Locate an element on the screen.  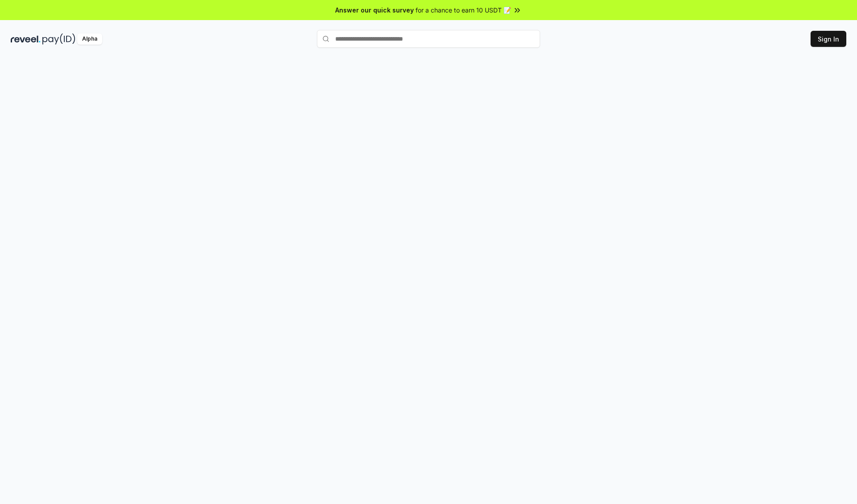
img: pay_id is located at coordinates (59, 39).